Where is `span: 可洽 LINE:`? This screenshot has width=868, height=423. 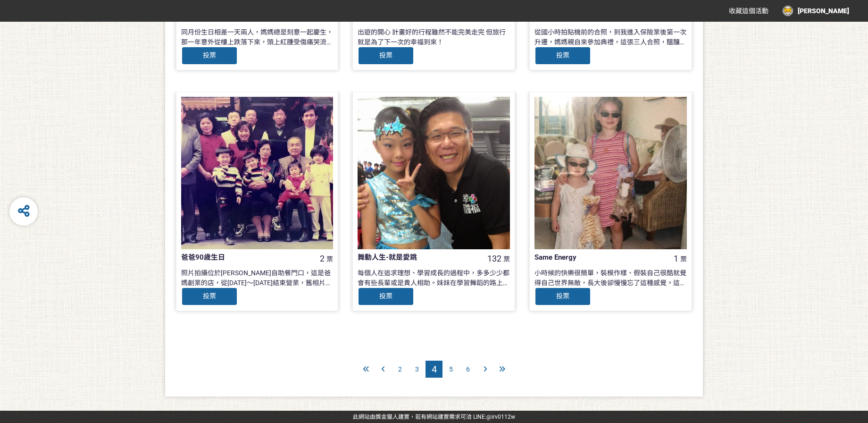 span: 可洽 LINE: is located at coordinates (434, 417).